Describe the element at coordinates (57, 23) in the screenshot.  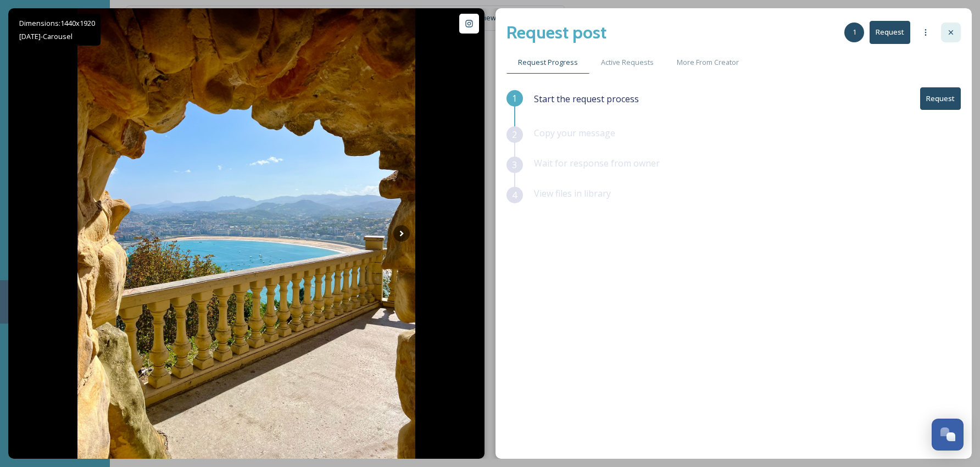
I see `span: Dimensions: 1440 x 1920` at that location.